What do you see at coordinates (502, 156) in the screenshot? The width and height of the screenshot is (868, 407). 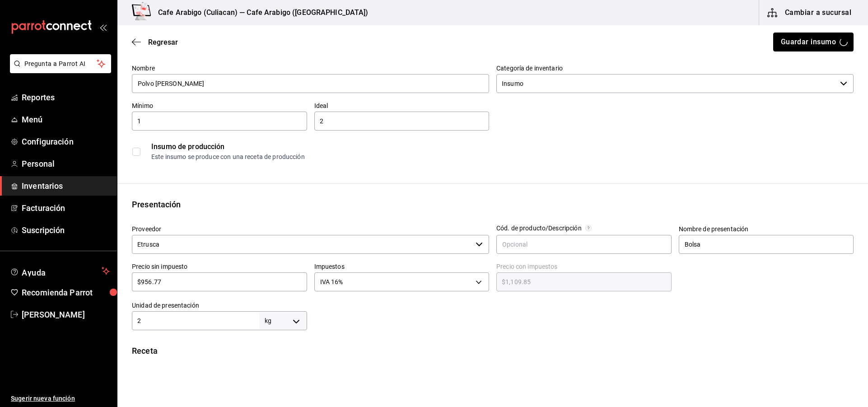 I see `div: Este insumo se produce con una receta de producción` at bounding box center [502, 156].